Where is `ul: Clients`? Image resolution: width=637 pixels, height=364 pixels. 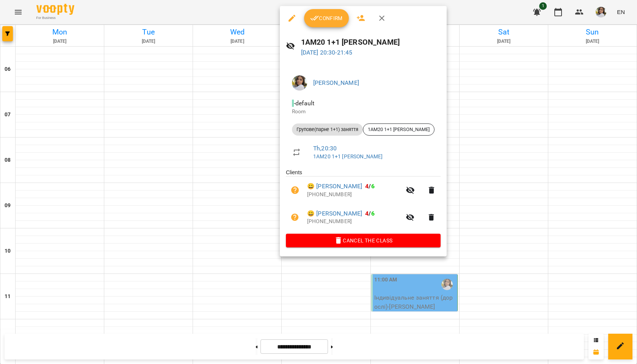 ul: Clients is located at coordinates (363, 201).